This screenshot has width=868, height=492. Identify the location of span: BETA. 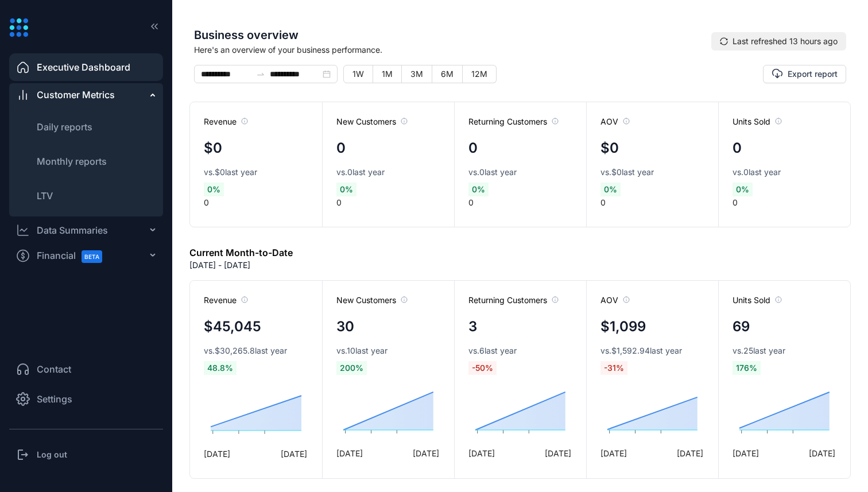
(92, 256).